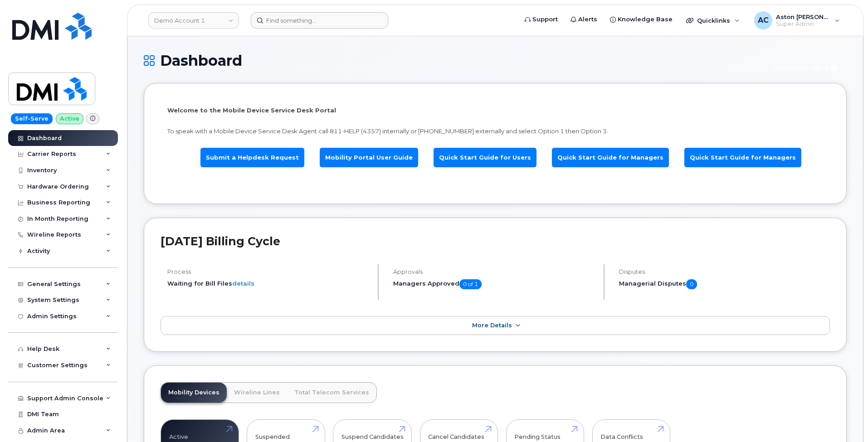  What do you see at coordinates (495, 110) in the screenshot?
I see `p: Welcome to the Mobile Device Service Desk Portal` at bounding box center [495, 110].